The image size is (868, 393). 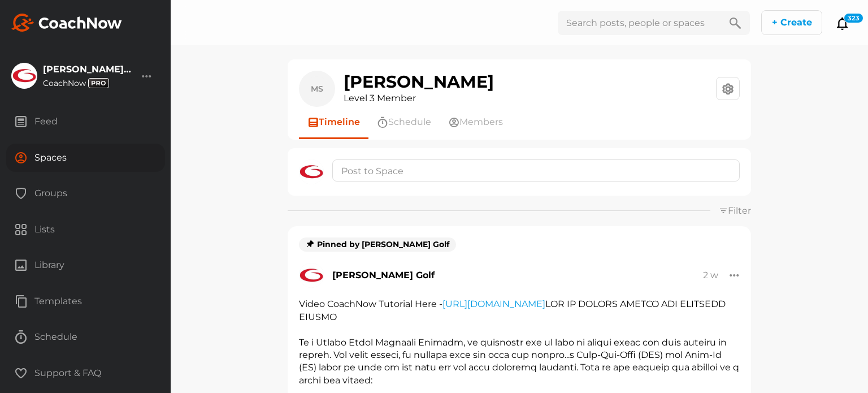 I want to click on div: Library, so click(x=85, y=265).